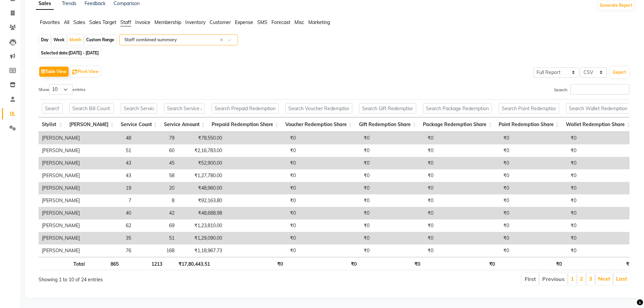 Image resolution: width=644 pixels, height=308 pixels. What do you see at coordinates (458, 124) in the screenshot?
I see `th: Package Redemption Share: activate to sort column ascending` at bounding box center [458, 124].